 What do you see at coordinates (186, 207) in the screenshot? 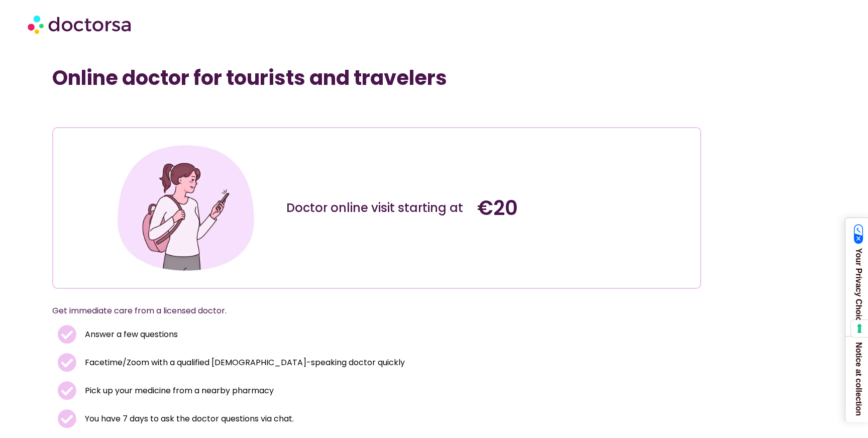
I see `img: Illustration depicting a young woman in a casual outfit, engaged with her smartphone. She has a p...` at bounding box center [186, 207].